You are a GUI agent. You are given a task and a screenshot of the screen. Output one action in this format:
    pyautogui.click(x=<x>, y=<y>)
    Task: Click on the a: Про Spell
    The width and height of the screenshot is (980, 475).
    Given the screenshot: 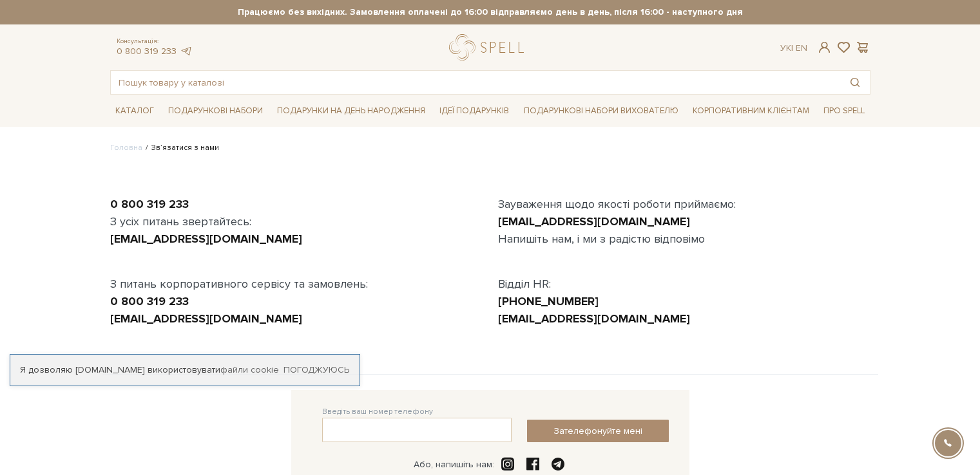 What is the action you would take?
    pyautogui.click(x=844, y=111)
    